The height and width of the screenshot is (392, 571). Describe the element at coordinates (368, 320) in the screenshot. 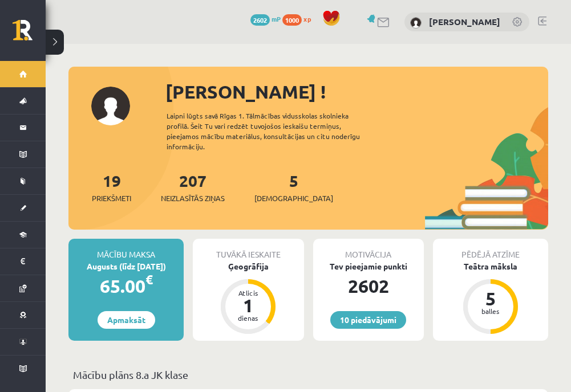

I see `a: 10 piedāvājumi` at that location.